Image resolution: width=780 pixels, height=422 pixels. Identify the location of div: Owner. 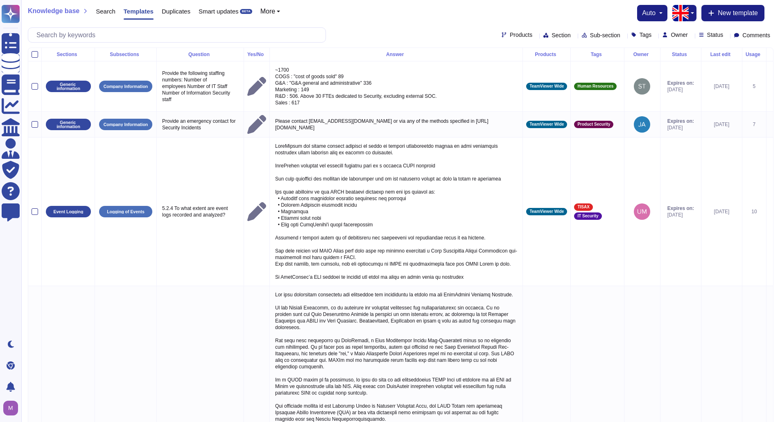
(642, 54).